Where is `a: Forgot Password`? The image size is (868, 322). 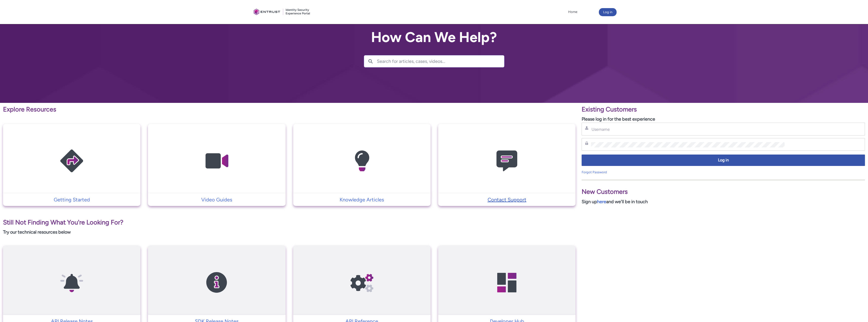 a: Forgot Password is located at coordinates (594, 172).